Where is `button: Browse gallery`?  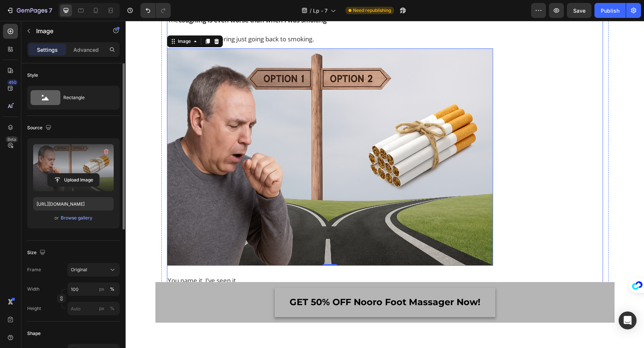
button: Browse gallery is located at coordinates (76, 218).